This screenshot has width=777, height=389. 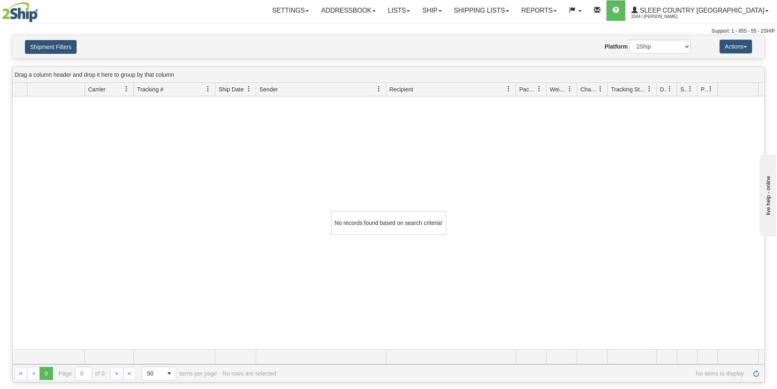 I want to click on a: Shipping lists, so click(x=481, y=11).